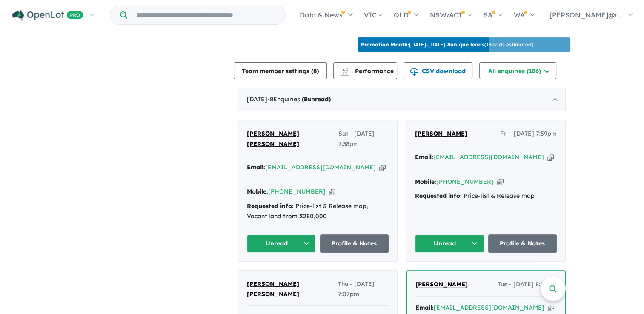 This screenshot has height=314, width=644. Describe the element at coordinates (316, 99) in the screenshot. I see `strong: ( unread)` at that location.